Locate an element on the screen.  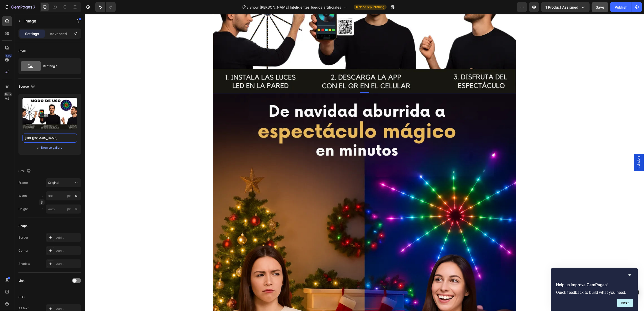
span: 1 product assigned is located at coordinates (562, 7).